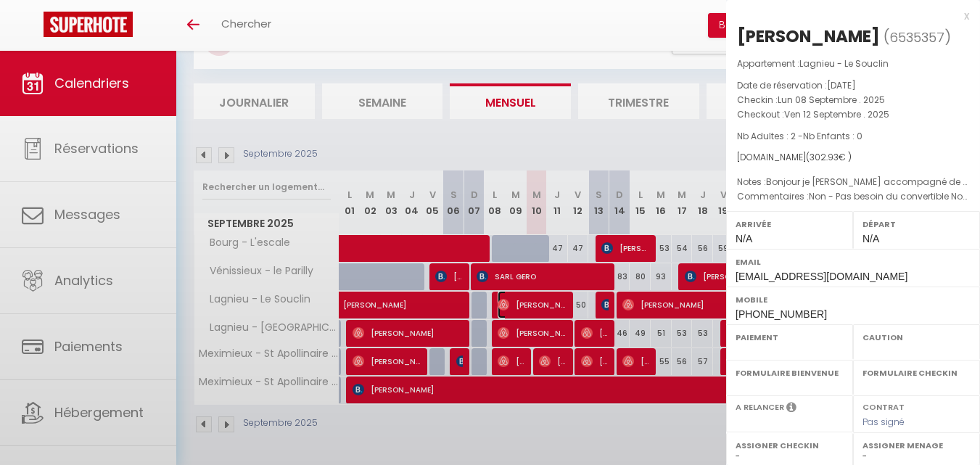  Describe the element at coordinates (790, 337) in the screenshot. I see `label: Paiement` at that location.